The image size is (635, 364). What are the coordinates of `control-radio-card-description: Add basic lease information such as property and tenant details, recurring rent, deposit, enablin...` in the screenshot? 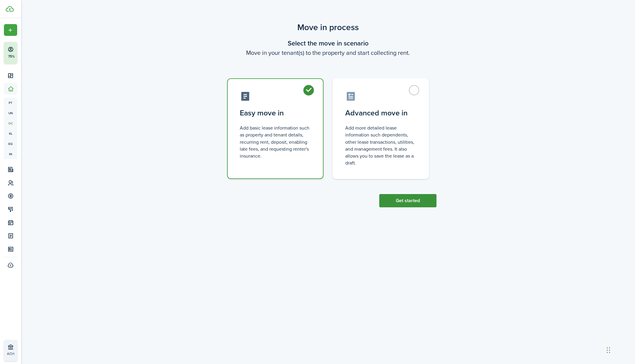 It's located at (275, 142).